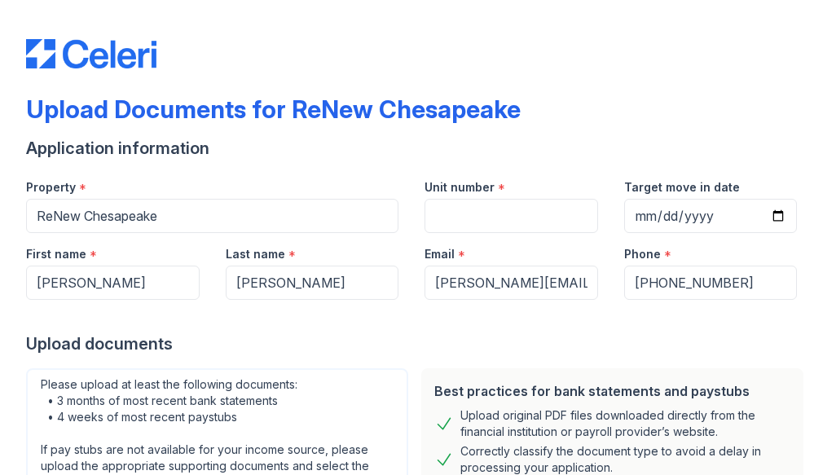  What do you see at coordinates (642, 254) in the screenshot?
I see `label: Phone` at bounding box center [642, 254].